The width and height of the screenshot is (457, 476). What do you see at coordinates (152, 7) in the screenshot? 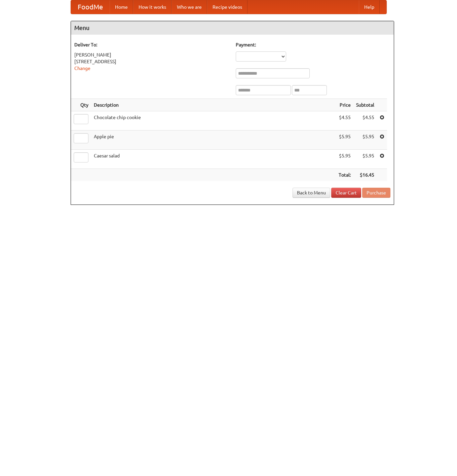
I see `a: How it works` at bounding box center [152, 7].